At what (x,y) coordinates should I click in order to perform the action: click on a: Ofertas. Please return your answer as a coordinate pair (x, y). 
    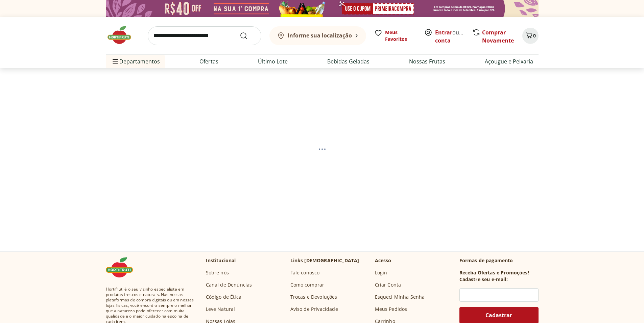
    Looking at the image, I should click on (209, 62).